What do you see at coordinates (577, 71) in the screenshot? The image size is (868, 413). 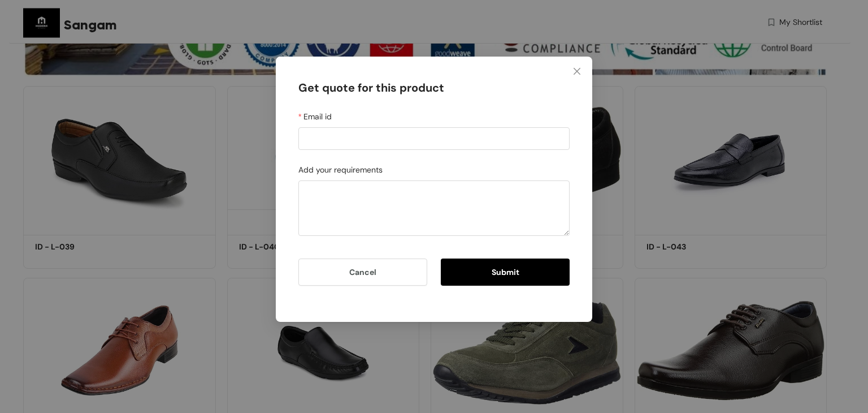 I see `span: close` at bounding box center [577, 71].